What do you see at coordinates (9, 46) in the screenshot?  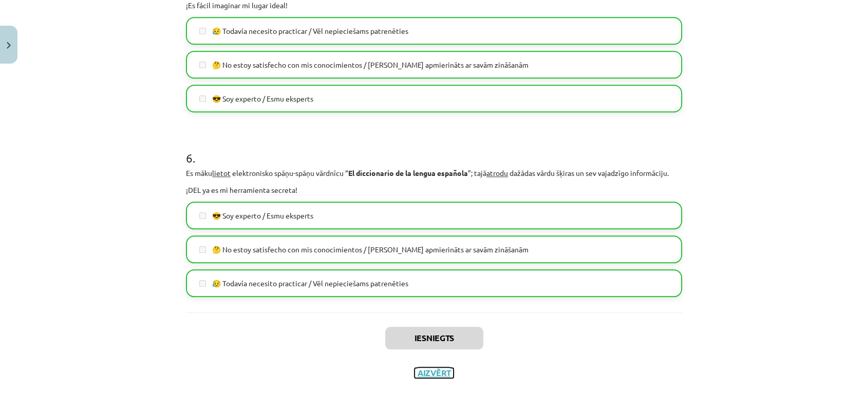 I see `img: icon-close-lesson-0947bae3869378f0d4975bcd49f059093ad1ed9edebbc8119c70593378902aed.svg` at bounding box center [9, 46].